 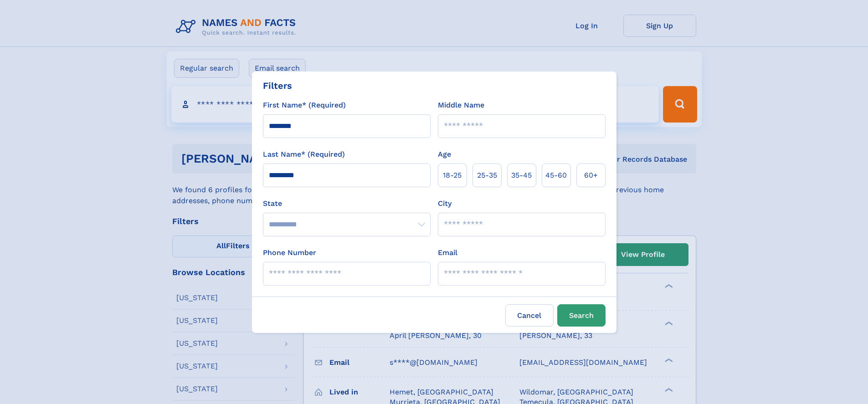 I want to click on label: City, so click(x=445, y=204).